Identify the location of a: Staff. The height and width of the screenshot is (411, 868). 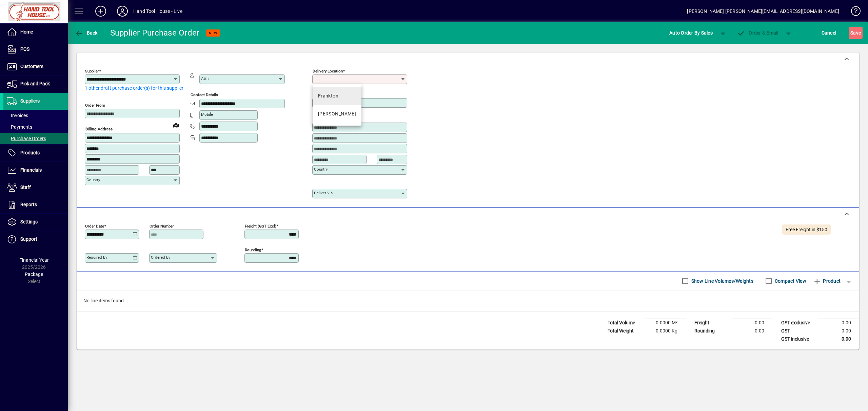
(36, 188).